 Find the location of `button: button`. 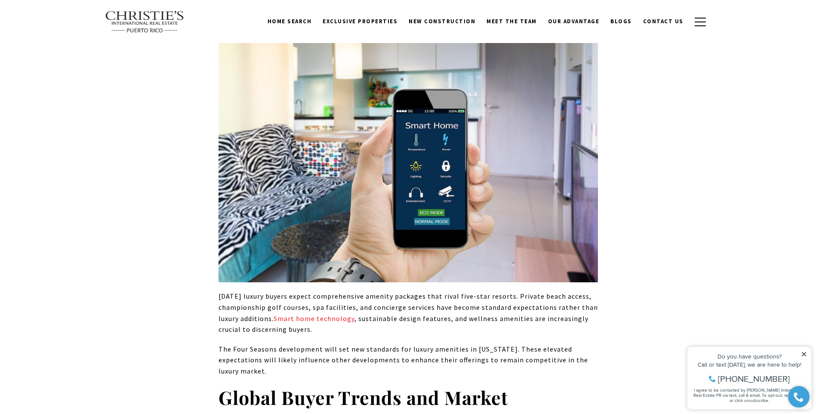

button: button is located at coordinates (700, 22).